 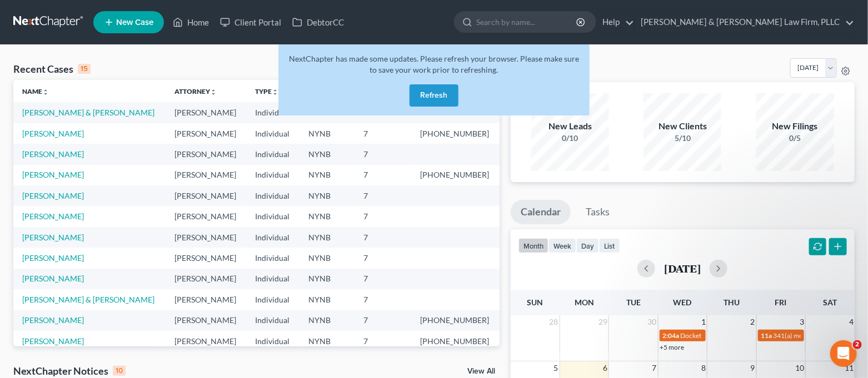 What do you see at coordinates (858, 344) in the screenshot?
I see `span: 2` at bounding box center [858, 344].